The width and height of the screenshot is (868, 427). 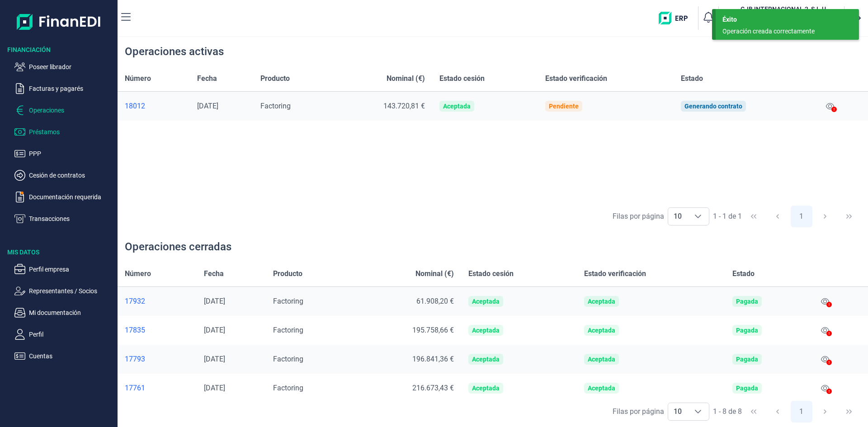 What do you see at coordinates (64, 291) in the screenshot?
I see `button: Representantes / Socios` at bounding box center [64, 291].